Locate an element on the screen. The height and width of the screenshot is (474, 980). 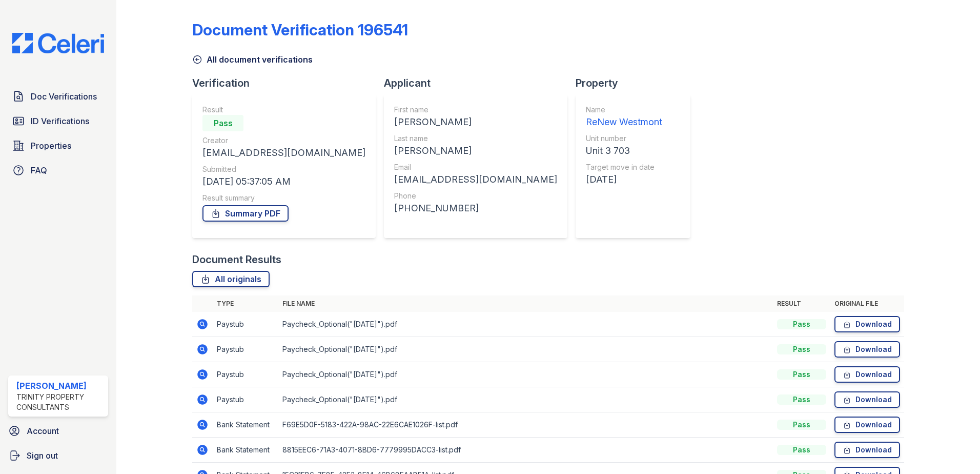
div: Email is located at coordinates (475, 167).